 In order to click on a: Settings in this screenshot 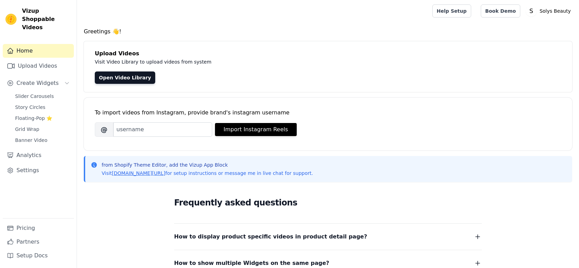, I will do `click(38, 170)`.